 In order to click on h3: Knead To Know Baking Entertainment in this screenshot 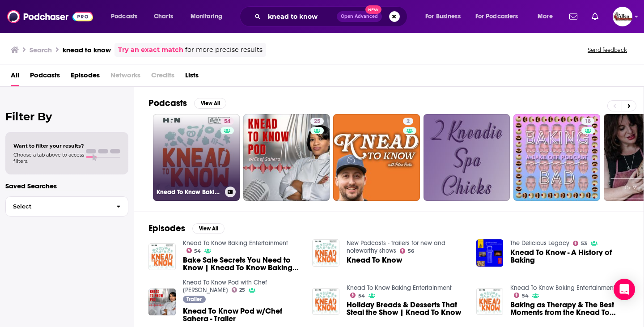, I will do `click(188, 191)`.